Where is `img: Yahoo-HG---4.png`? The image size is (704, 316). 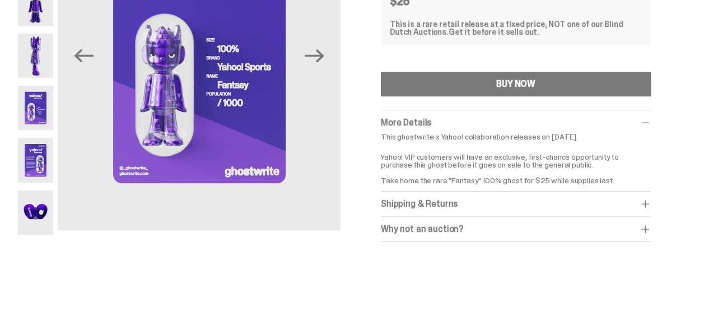
img: Yahoo-HG---4.png is located at coordinates (35, 55).